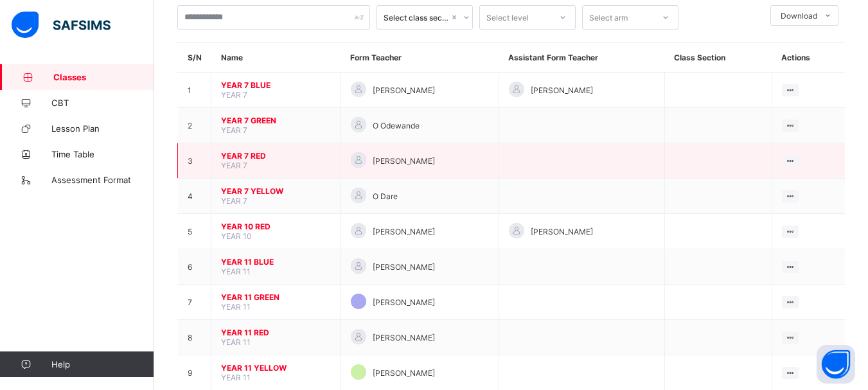 The width and height of the screenshot is (868, 390). What do you see at coordinates (808, 58) in the screenshot?
I see `th: Actions` at bounding box center [808, 58].